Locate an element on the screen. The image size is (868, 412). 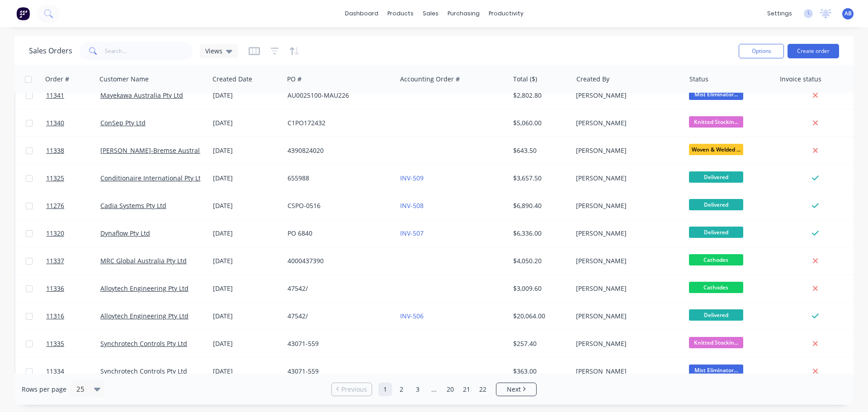
a: 11337 is located at coordinates (73, 261).